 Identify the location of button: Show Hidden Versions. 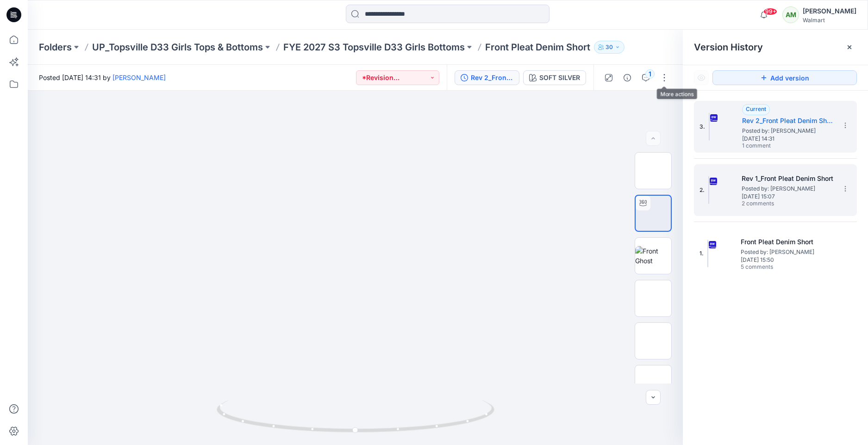
(702, 78).